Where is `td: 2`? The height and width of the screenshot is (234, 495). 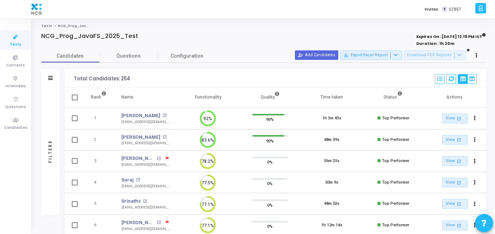
td: 2 is located at coordinates (99, 140).